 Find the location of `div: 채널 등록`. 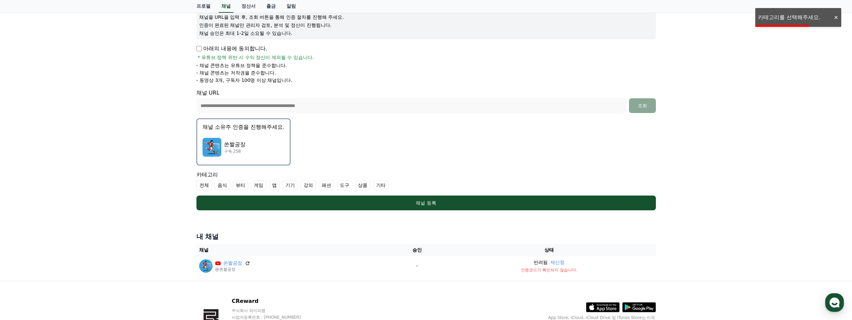

div: 채널 등록 is located at coordinates (426, 203).